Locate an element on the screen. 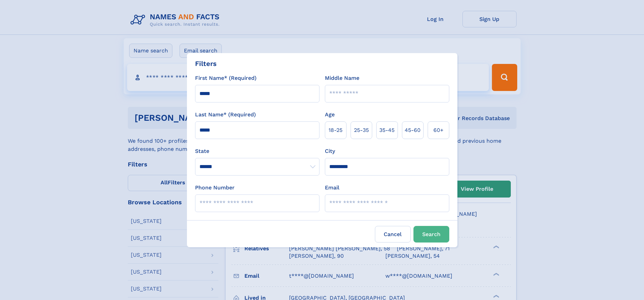 The height and width of the screenshot is (300, 644). label: Phone Number is located at coordinates (215, 188).